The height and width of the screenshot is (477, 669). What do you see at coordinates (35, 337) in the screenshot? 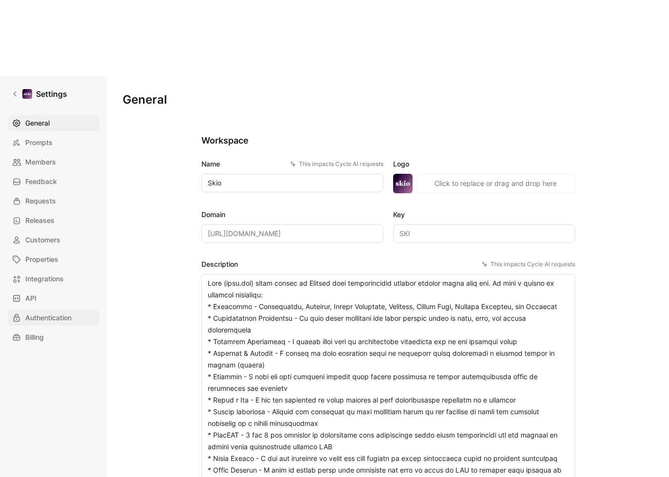
I see `span: Billing` at bounding box center [35, 337].